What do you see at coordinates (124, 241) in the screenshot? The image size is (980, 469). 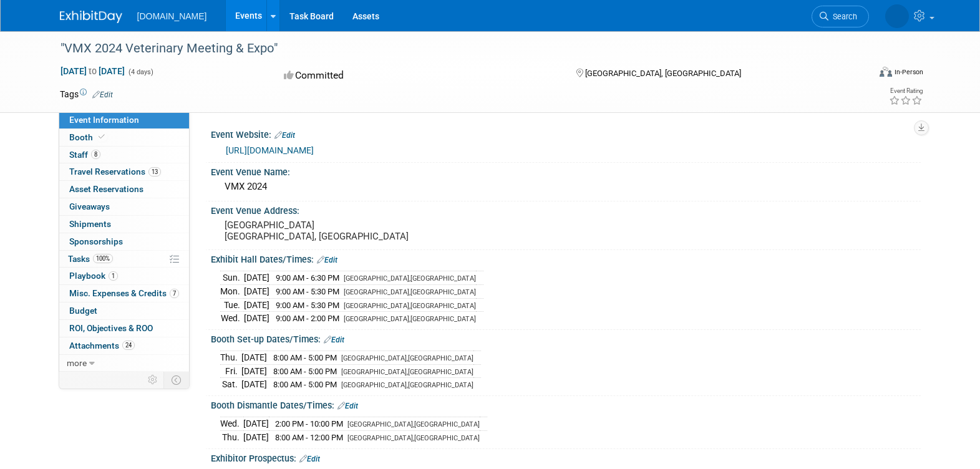 I see `a: Sponsorships` at bounding box center [124, 241].